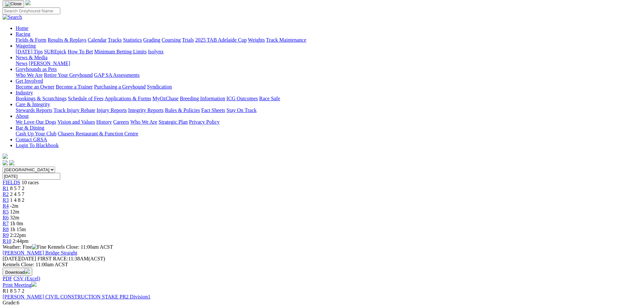  I want to click on a: Race Safe, so click(270, 98).